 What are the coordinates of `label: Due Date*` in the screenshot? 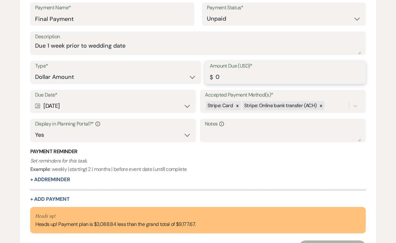 It's located at (113, 95).